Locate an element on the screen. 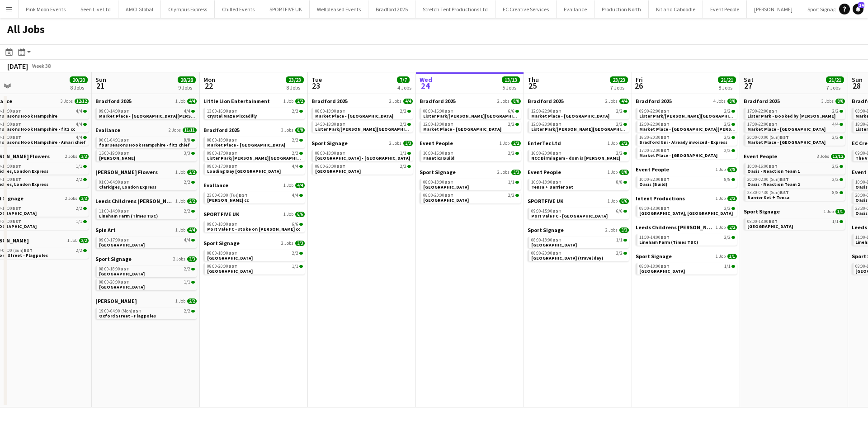 The width and height of the screenshot is (868, 431). button: Stretch Tent Productions Ltd is located at coordinates (455, 9).